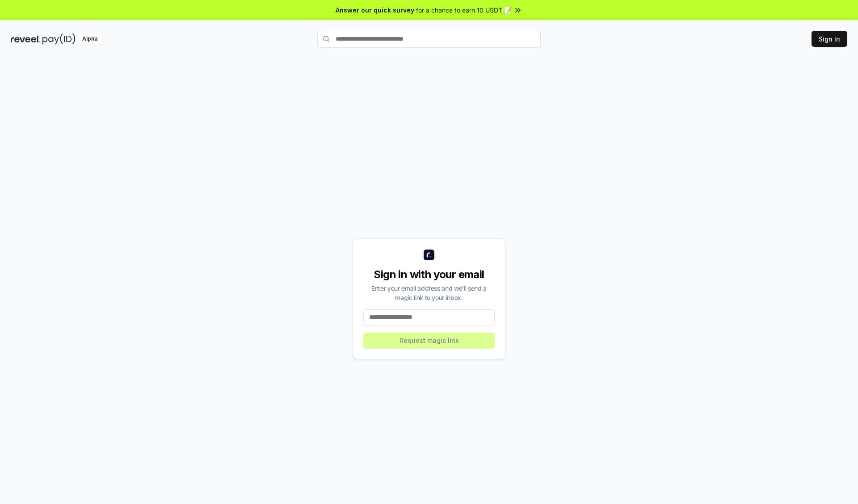 This screenshot has height=504, width=858. What do you see at coordinates (26, 39) in the screenshot?
I see `img: reveel_dark` at bounding box center [26, 39].